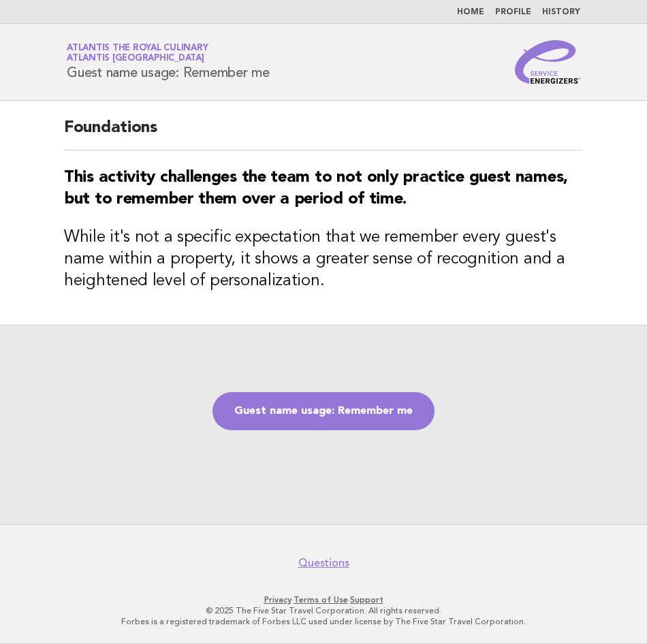 The width and height of the screenshot is (647, 644). What do you see at coordinates (324, 611) in the screenshot?
I see `p: © 2025 The Five Star Travel Corporation. All rights reserved.` at bounding box center [324, 611].